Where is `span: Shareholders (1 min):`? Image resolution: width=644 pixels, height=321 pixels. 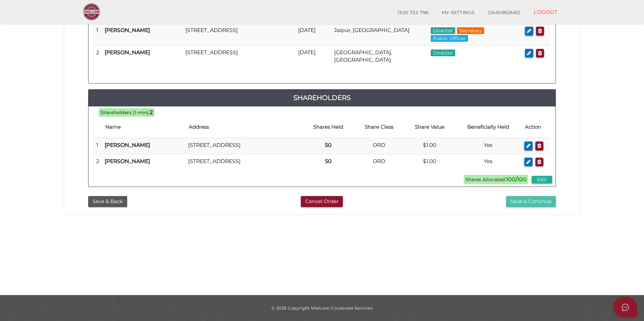 span: Shareholders (1 min): is located at coordinates (125, 112).